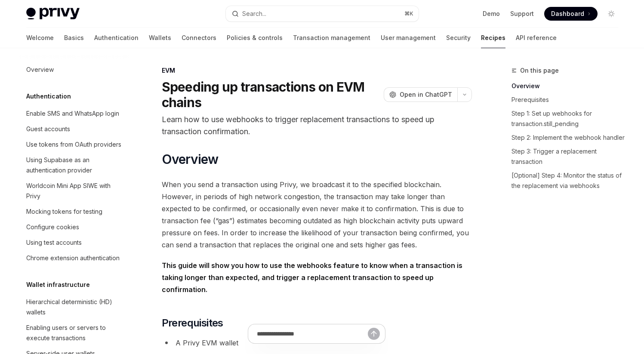  I want to click on div: Using Supabase as an authentication provider, so click(75, 165).